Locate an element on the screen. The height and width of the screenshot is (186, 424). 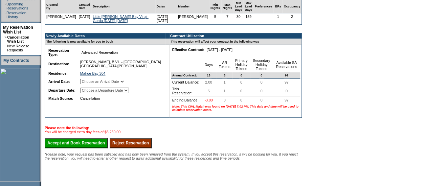
b: Match Source: is located at coordinates (61, 99).